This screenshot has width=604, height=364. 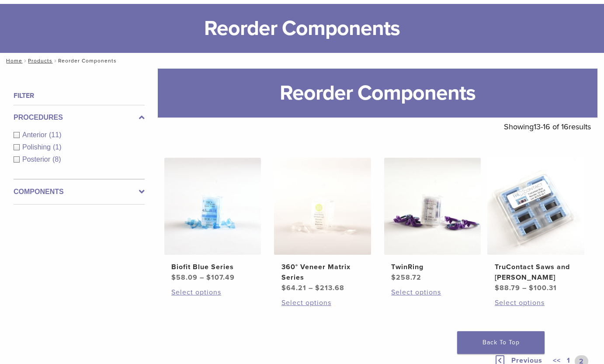 I want to click on img: TwinRing, so click(x=433, y=206).